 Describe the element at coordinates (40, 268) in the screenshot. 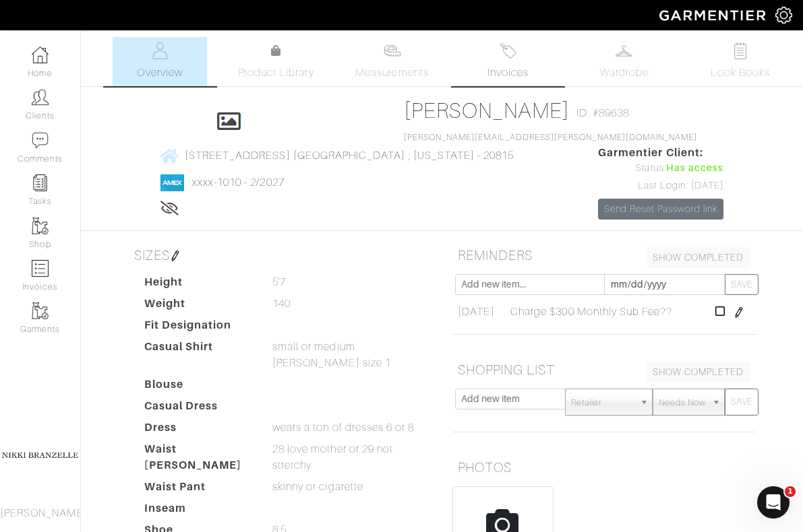

I see `img: orders-icon-0abe47150d42831381b5fb84f609e132dff9fe21cb692f30cb5eec754e2cba89.png` at that location.